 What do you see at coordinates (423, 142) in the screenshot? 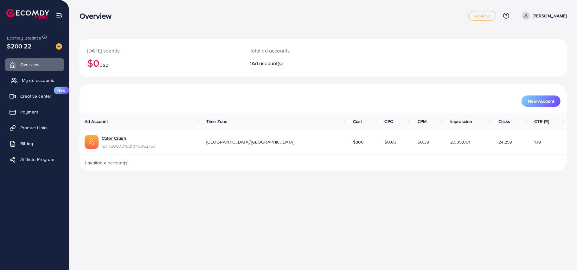
I see `span: $0.39` at bounding box center [423, 142].